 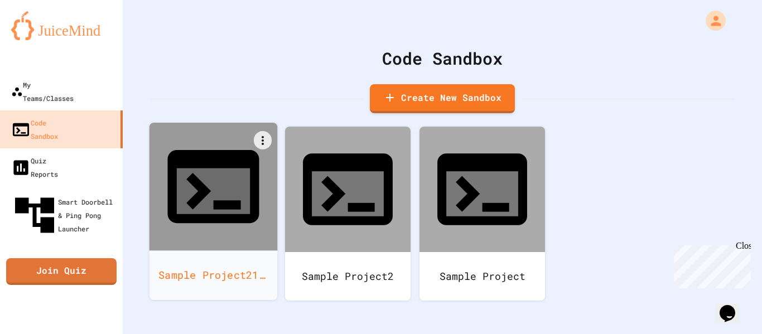 I want to click on div: Sample Project2, so click(x=348, y=276).